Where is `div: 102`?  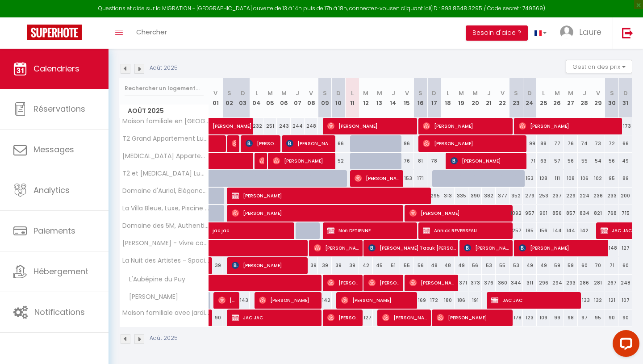
div: 102 is located at coordinates (598, 178).